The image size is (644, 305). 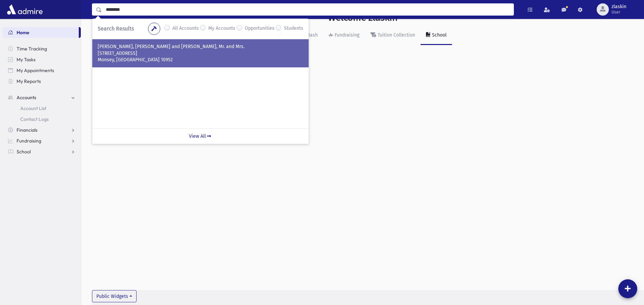 I want to click on a: Tuition Collection, so click(x=392, y=36).